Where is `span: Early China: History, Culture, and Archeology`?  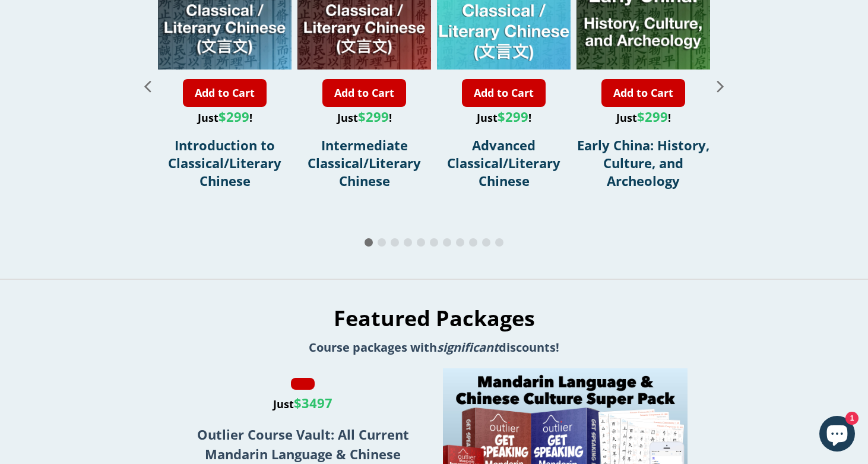
span: Early China: History, Culture, and Archeology is located at coordinates (643, 163).